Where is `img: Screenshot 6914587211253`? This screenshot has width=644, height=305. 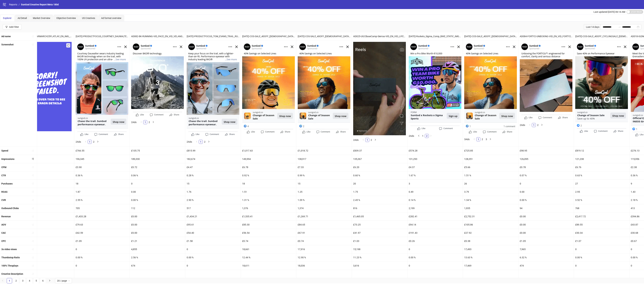 img: Screenshot 6914587211253 is located at coordinates (435, 87).